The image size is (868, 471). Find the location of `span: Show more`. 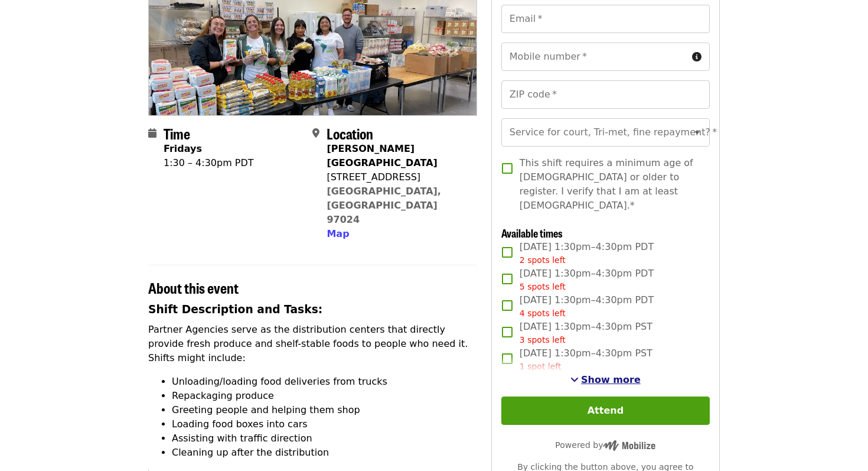

span: Show more is located at coordinates (610, 380).